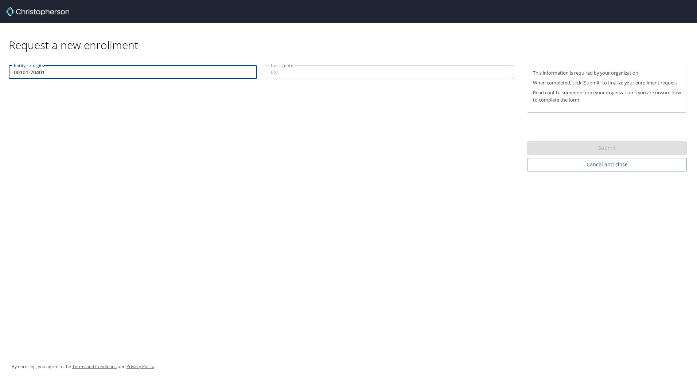  Describe the element at coordinates (351, 38) in the screenshot. I see `div: Request a new enrollment` at that location.